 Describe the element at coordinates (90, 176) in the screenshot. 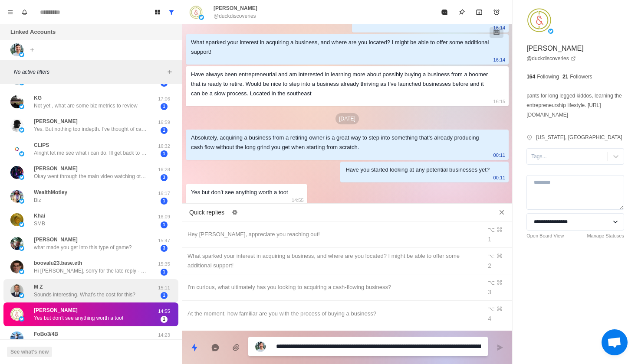

I see `p: Okay went through the main video watching others to get more familiar` at that location.